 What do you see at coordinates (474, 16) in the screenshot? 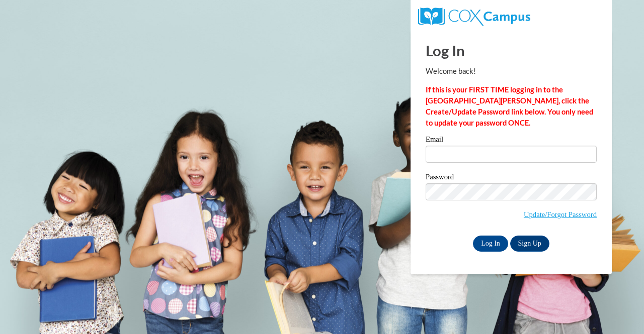
I see `a: COX Campus` at bounding box center [474, 16].